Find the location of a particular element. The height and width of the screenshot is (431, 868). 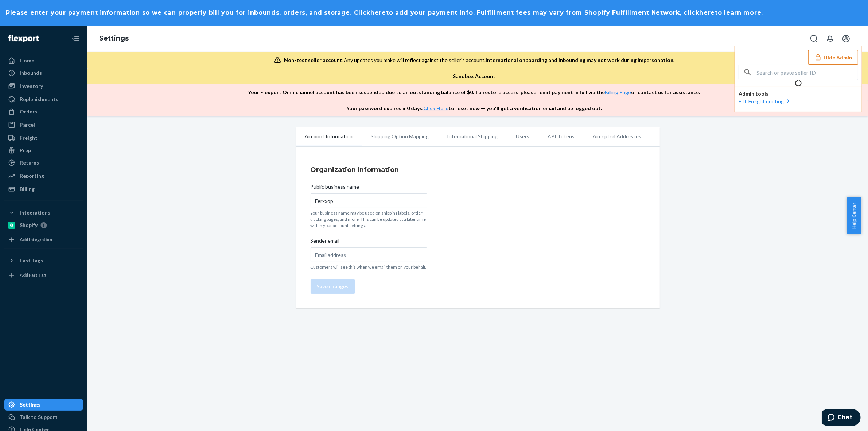

div: Prep is located at coordinates (25, 150).